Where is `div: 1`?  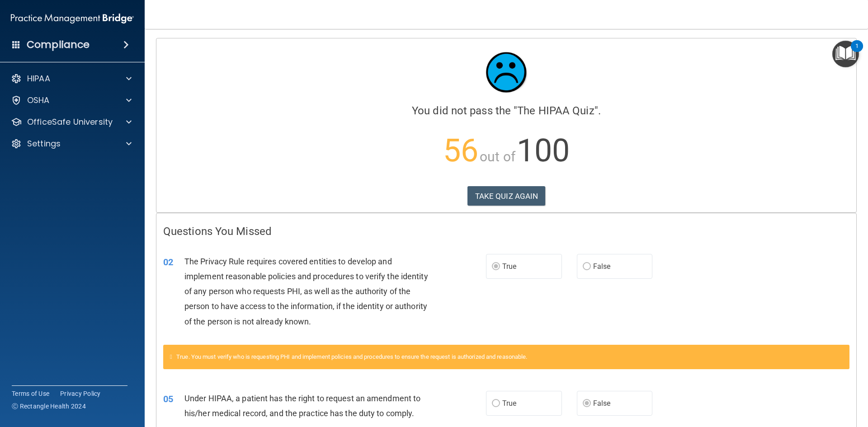 div: 1 is located at coordinates (857, 52).